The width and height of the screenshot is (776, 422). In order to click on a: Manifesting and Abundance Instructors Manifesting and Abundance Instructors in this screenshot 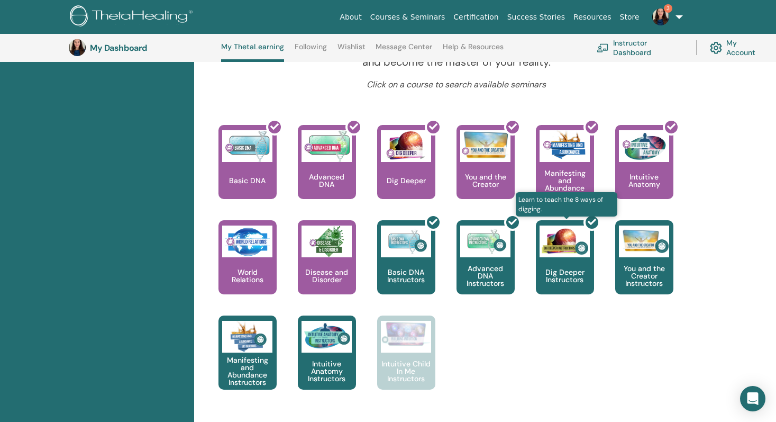, I will do `click(248, 363)`.